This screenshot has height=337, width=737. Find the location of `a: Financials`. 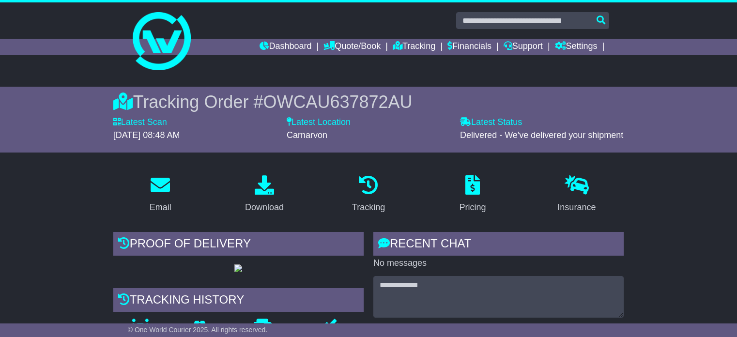

a: Financials is located at coordinates (469, 47).